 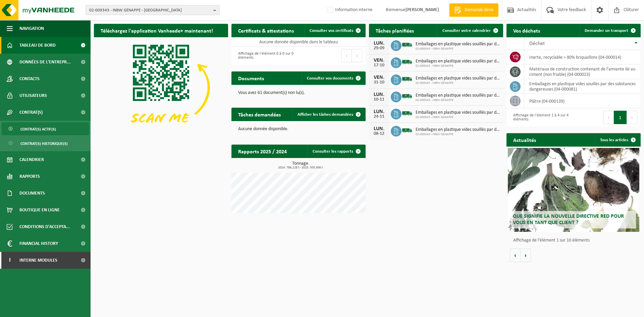 I want to click on span: Financial History, so click(x=38, y=244).